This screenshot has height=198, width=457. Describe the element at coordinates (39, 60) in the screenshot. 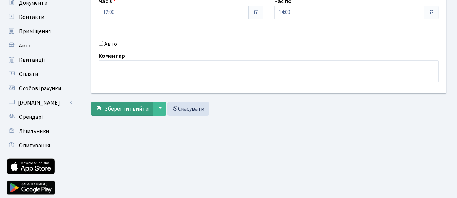

I see `a: Квитанції` at that location.